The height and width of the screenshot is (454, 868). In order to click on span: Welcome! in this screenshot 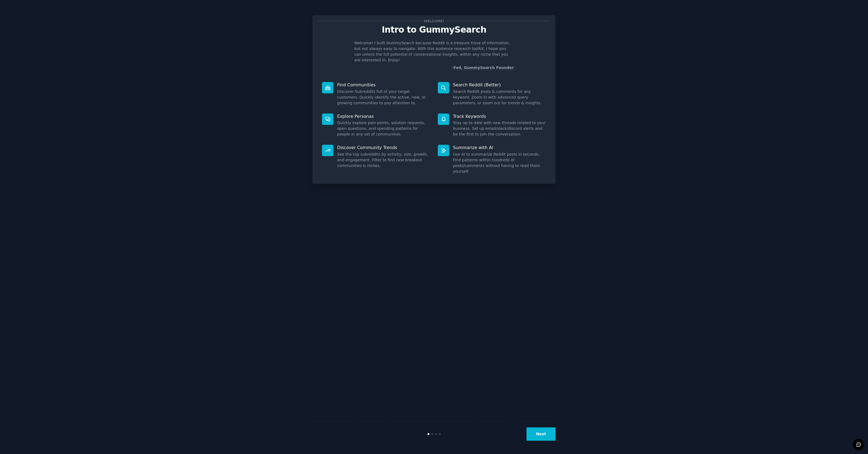, I will do `click(434, 21)`.